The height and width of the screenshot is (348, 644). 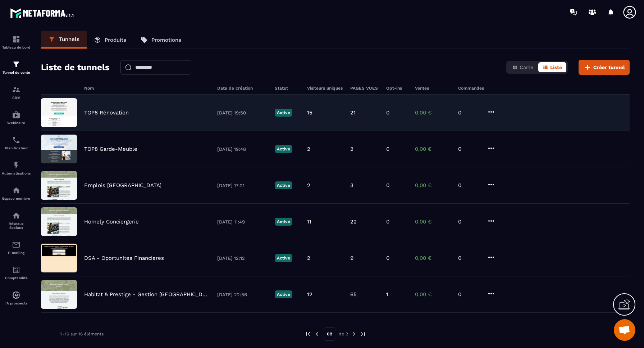 I want to click on p: Webinaire, so click(x=16, y=123).